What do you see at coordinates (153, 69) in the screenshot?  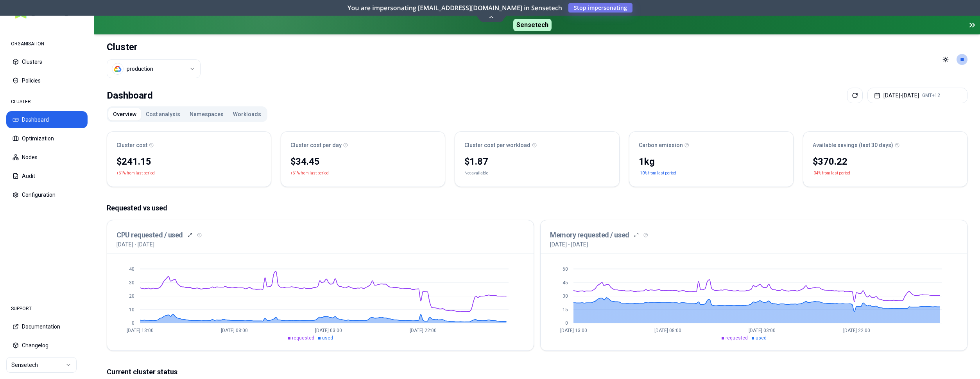 I see `button: Select a value` at bounding box center [153, 69].